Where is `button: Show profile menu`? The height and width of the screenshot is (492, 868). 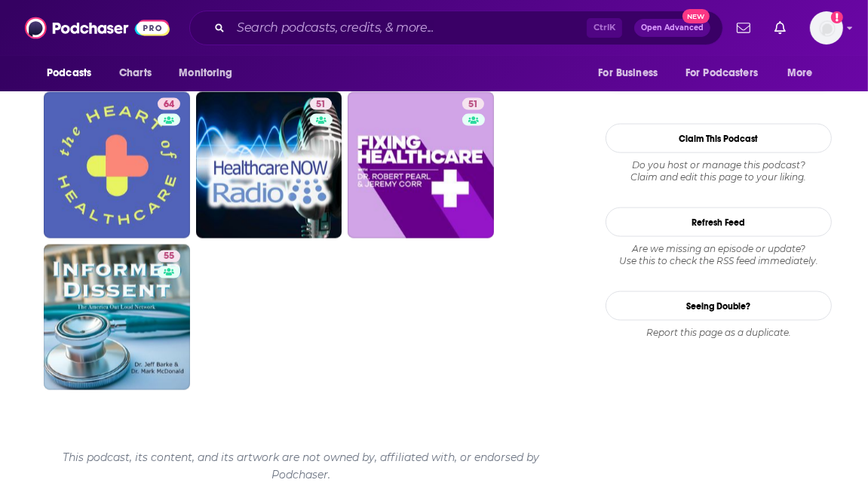
button: Show profile menu is located at coordinates (826, 28).